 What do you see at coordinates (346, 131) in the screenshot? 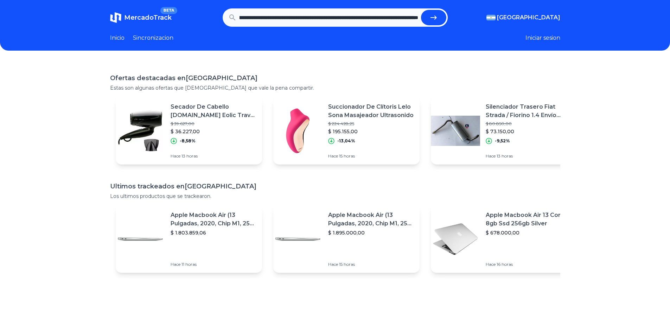
I see `a: Featured imageSuccionador De Clítoris Lelo Sona Masajeador Ultrasonido$ 224.428,25$ 195.155,00-13...` at bounding box center [346, 131].